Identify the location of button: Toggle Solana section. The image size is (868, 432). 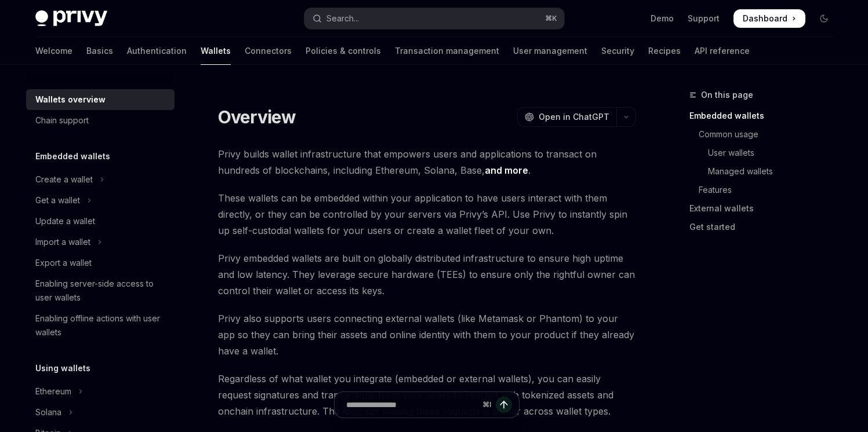
(101, 412).